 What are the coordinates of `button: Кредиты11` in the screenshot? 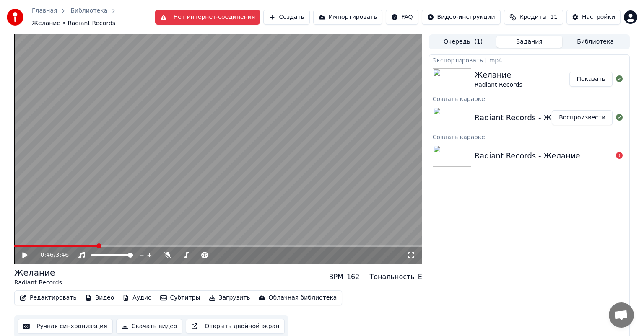 It's located at (533, 17).